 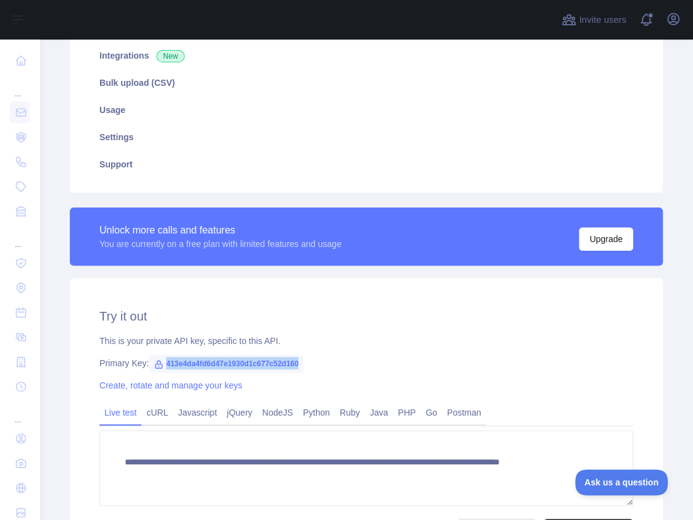 What do you see at coordinates (379, 413) in the screenshot?
I see `a: Java` at bounding box center [379, 413].